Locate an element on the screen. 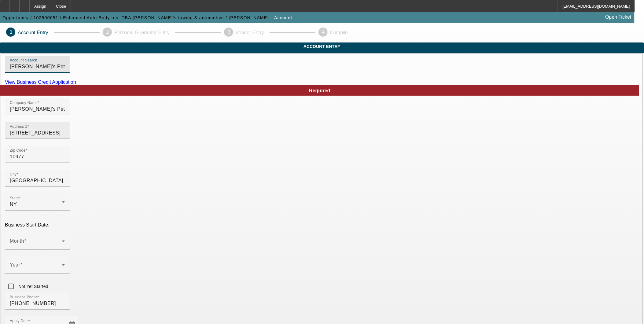 This screenshot has height=324, width=644. span: 3 is located at coordinates (229, 32).